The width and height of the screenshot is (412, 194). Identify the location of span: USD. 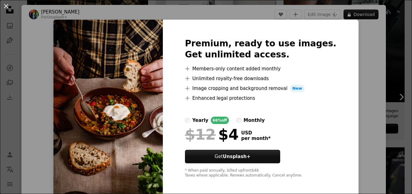
(256, 133).